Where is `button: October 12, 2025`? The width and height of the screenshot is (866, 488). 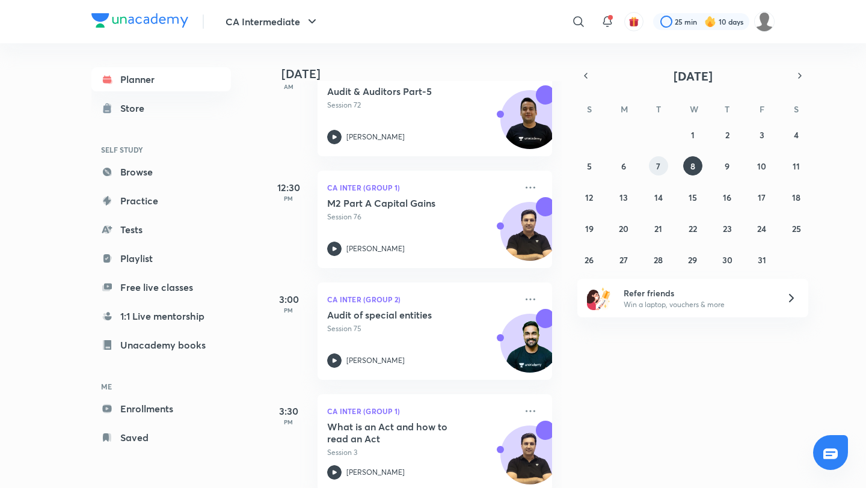 button: October 12, 2025 is located at coordinates (589, 197).